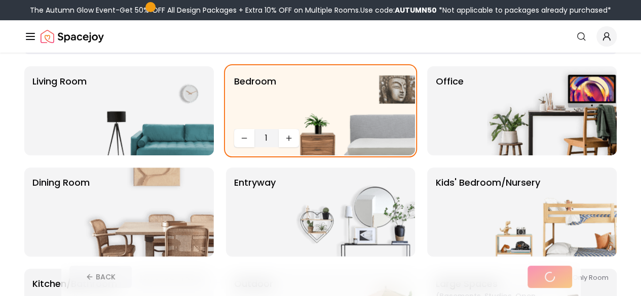 Image resolution: width=641 pixels, height=296 pixels. I want to click on a: Spacejoy, so click(72, 36).